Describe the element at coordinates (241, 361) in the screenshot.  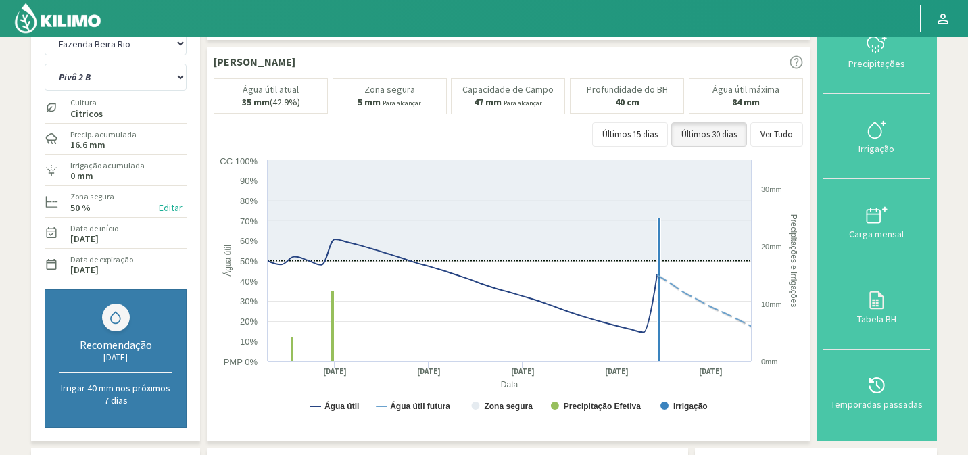
I see `text: PMP 0%` at that location.